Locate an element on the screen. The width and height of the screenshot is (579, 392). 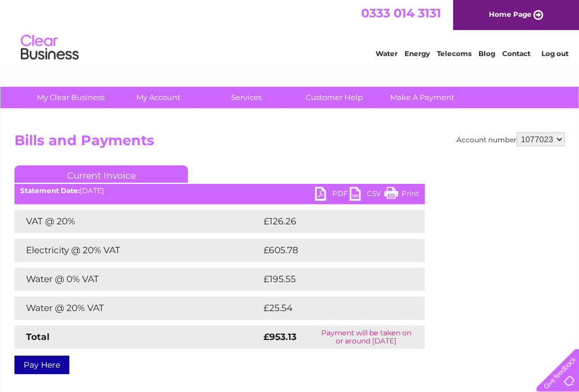
td: Electricity @ 20% VAT is located at coordinates (138, 250).